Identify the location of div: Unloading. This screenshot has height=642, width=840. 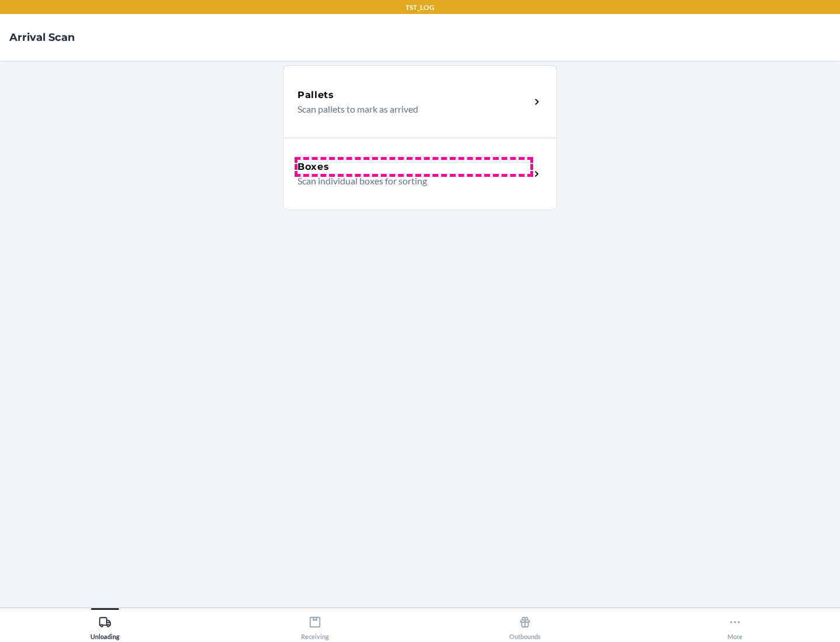
(105, 625).